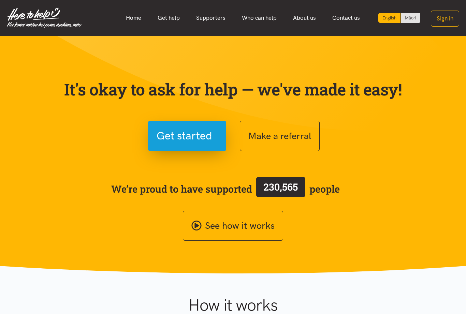  What do you see at coordinates (411, 18) in the screenshot?
I see `a: Switch to Te Reo Māori` at bounding box center [411, 18].